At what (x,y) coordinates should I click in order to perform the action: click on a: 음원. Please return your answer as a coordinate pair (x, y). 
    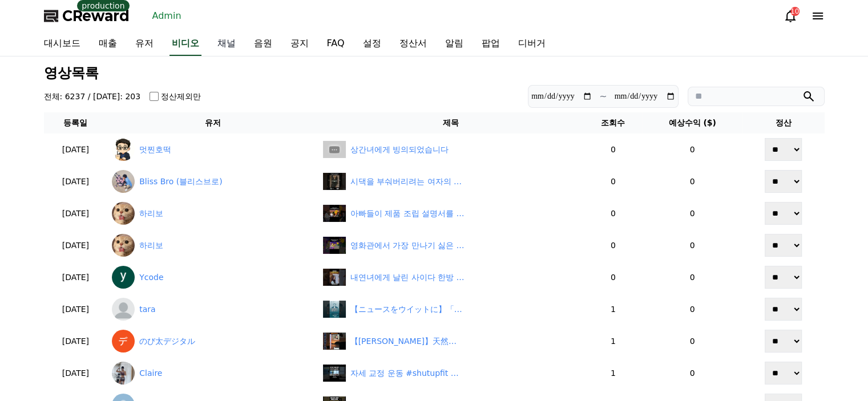
    Looking at the image, I should click on (263, 44).